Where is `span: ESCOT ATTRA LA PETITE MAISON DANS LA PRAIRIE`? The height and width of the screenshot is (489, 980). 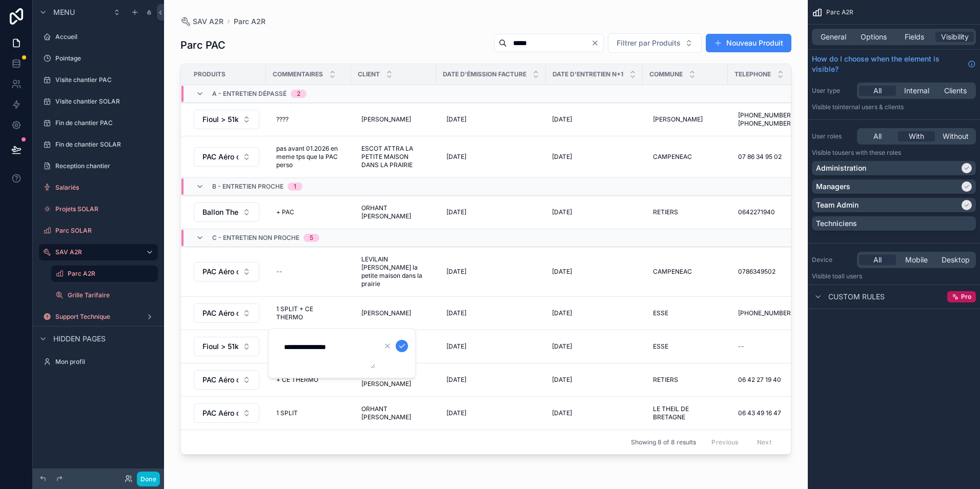
span: ESCOT ATTRA LA PETITE MAISON DANS LA PRAIRIE is located at coordinates (394, 157).